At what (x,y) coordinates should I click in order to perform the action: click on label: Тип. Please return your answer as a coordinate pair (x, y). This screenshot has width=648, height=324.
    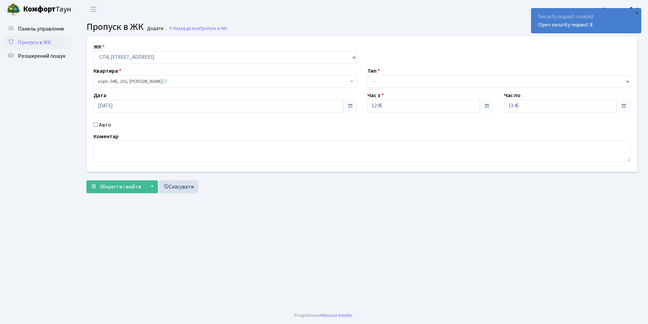
    Looking at the image, I should click on (374, 71).